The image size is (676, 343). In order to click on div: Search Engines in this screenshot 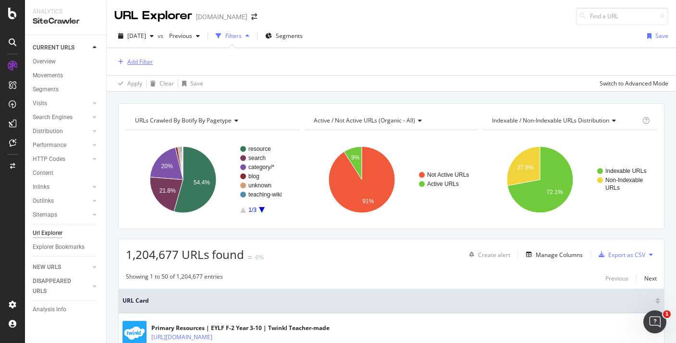, I will do `click(52, 117)`.